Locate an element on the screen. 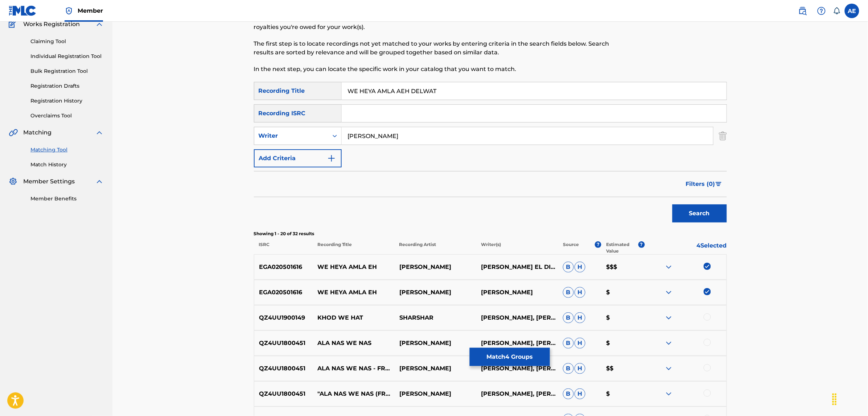  img: Works Registration is located at coordinates (14, 24).